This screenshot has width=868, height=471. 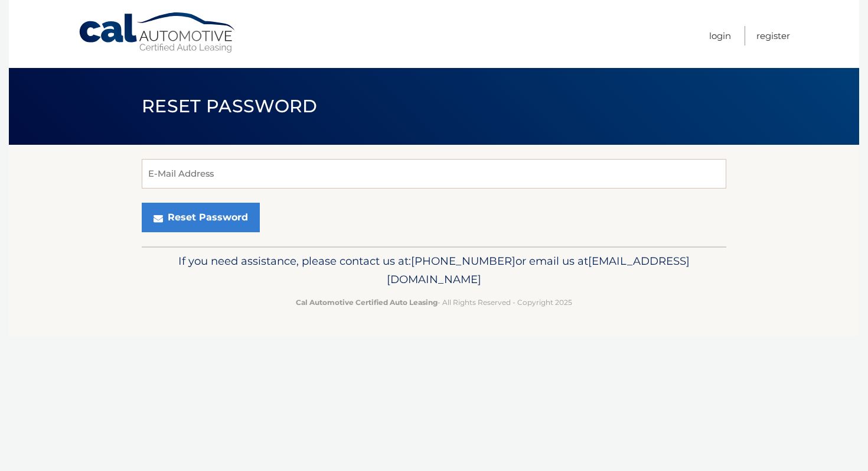 I want to click on a: Cal Automotive, so click(x=158, y=32).